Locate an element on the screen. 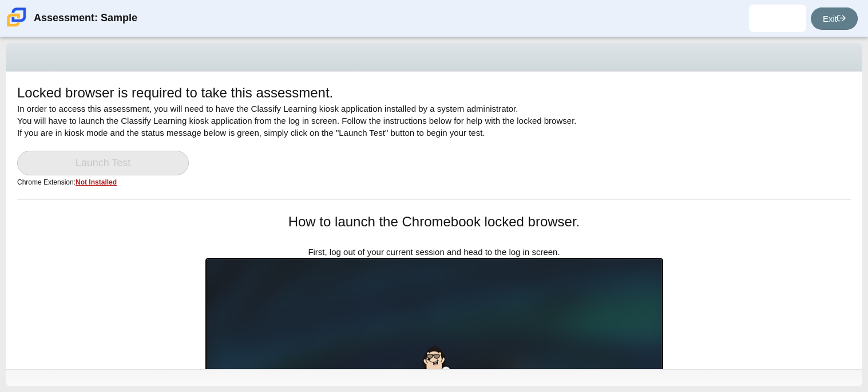  img: Carmen School of Science & Technology is located at coordinates (17, 17).